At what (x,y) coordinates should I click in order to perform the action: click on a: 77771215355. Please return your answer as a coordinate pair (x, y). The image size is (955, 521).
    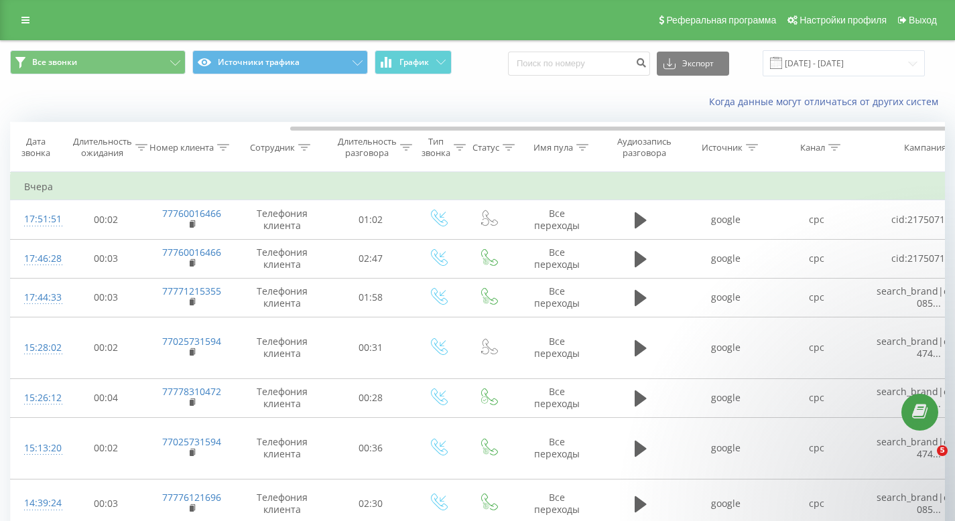
    Looking at the image, I should click on (192, 291).